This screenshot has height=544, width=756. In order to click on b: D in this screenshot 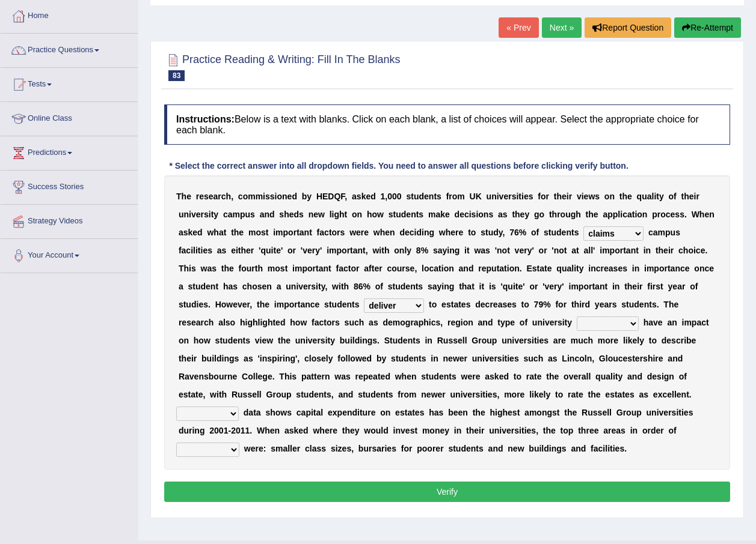, I will do `click(331, 197)`.